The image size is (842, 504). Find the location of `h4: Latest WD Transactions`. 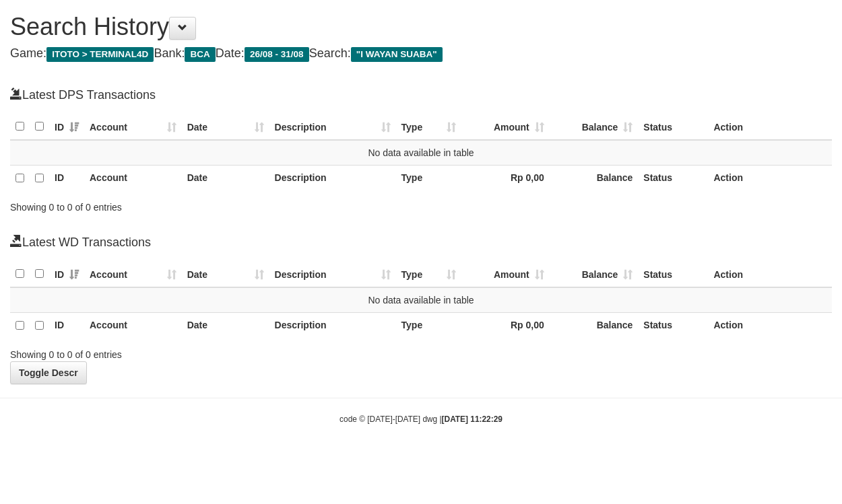

h4: Latest WD Transactions is located at coordinates (421, 242).